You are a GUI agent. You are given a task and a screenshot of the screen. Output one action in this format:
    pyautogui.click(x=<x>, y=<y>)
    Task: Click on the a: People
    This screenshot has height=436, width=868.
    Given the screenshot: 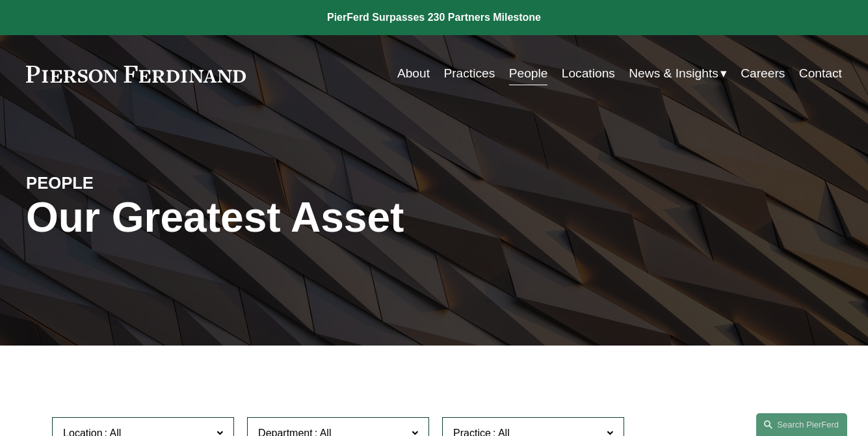 What is the action you would take?
    pyautogui.click(x=529, y=73)
    